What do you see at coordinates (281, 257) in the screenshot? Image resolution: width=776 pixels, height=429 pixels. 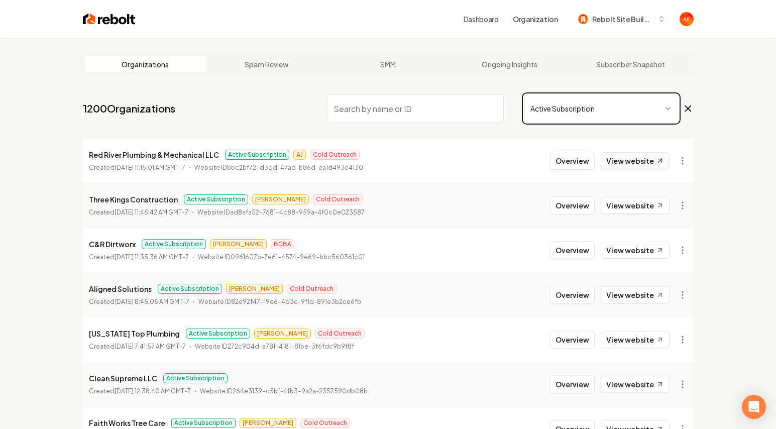 I see `p: Website ID 0961607b-7e61-4574-9e69-bbc560361c01` at bounding box center [281, 257].